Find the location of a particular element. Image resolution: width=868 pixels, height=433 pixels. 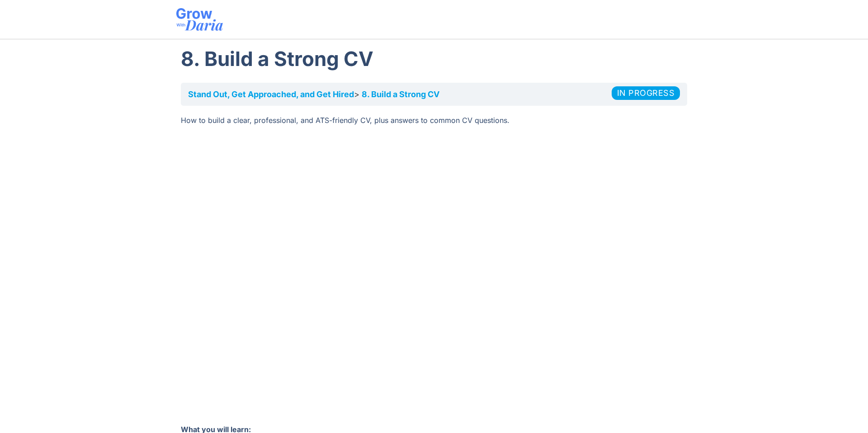

h1: 8. Build a Strong CV is located at coordinates (434, 58).